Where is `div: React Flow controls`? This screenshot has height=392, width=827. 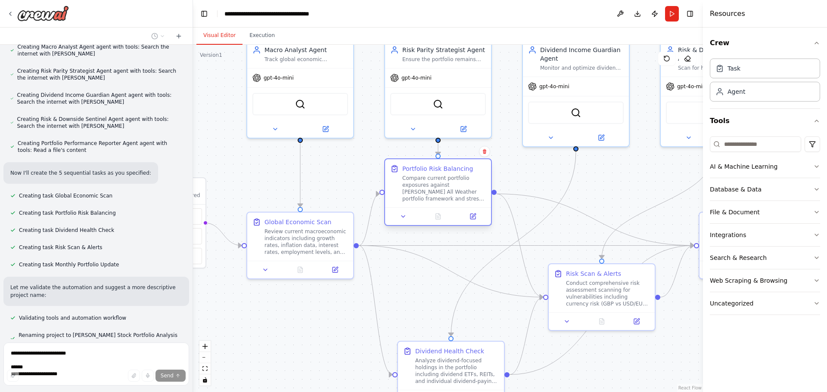 div: React Flow controls is located at coordinates (205, 364).